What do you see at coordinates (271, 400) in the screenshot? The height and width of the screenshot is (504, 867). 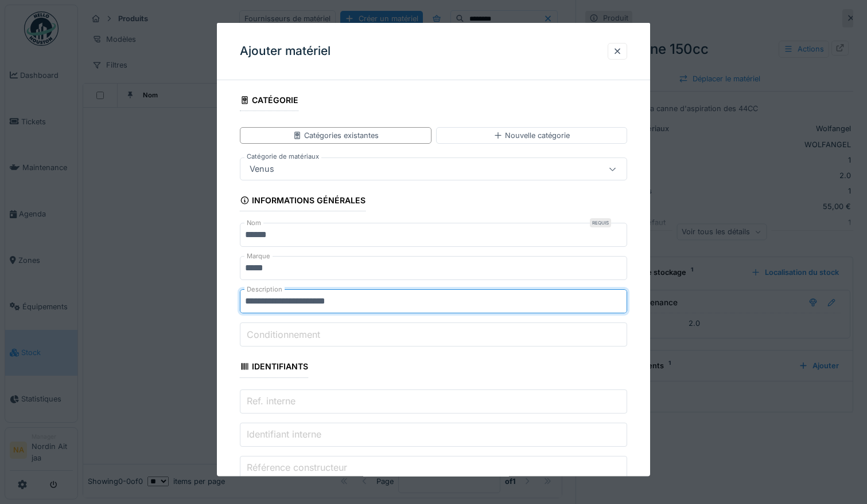 I see `label: Ref. interne` at bounding box center [271, 400].